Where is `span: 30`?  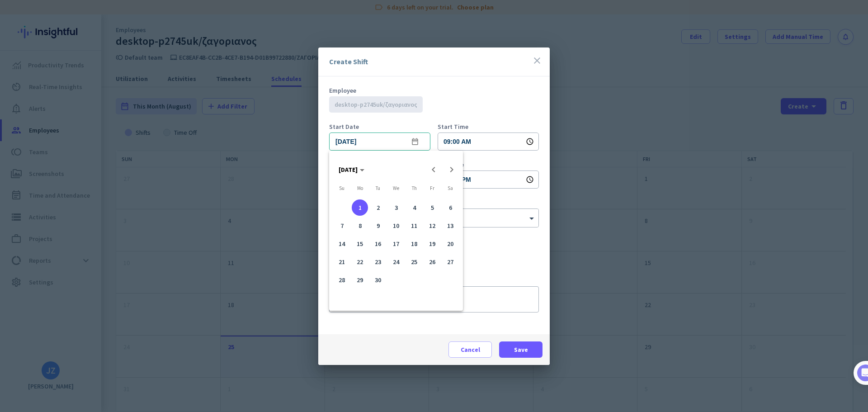
span: 30 is located at coordinates (378, 280).